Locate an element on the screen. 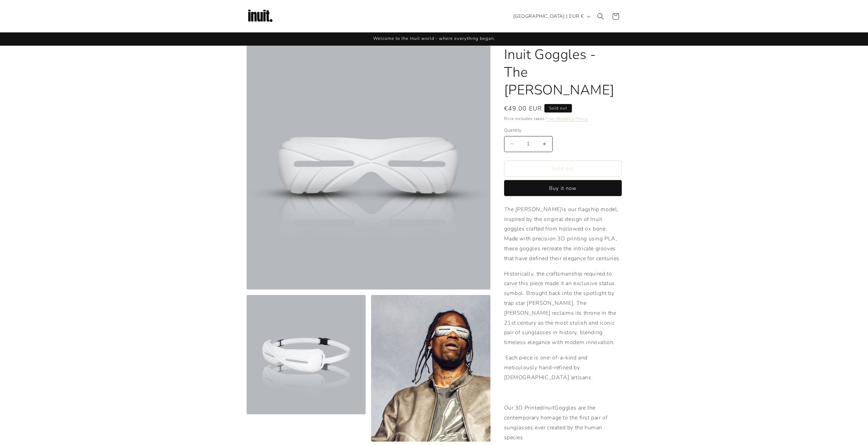 Image resolution: width=868 pixels, height=445 pixels. span: Sold out is located at coordinates (558, 108).